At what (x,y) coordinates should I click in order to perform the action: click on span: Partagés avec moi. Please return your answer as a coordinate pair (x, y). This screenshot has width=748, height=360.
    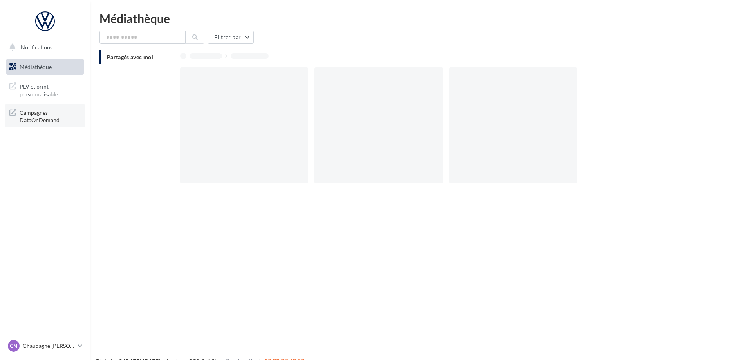
    Looking at the image, I should click on (130, 57).